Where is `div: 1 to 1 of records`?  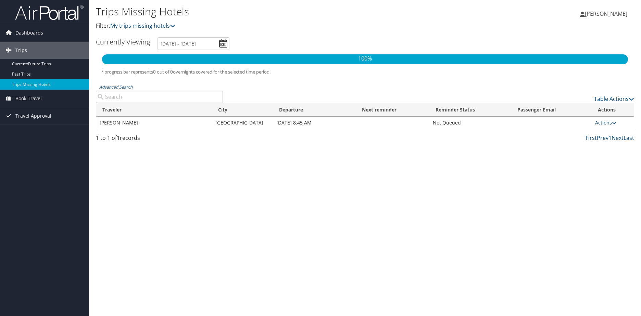 div: 1 to 1 of records is located at coordinates (159, 140).